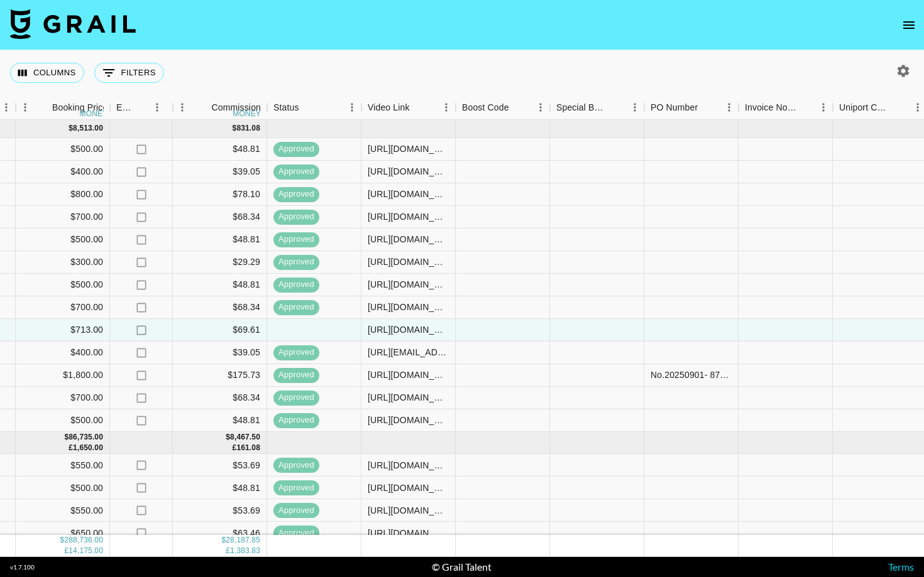  Describe the element at coordinates (47, 72) in the screenshot. I see `button: Select columns` at that location.